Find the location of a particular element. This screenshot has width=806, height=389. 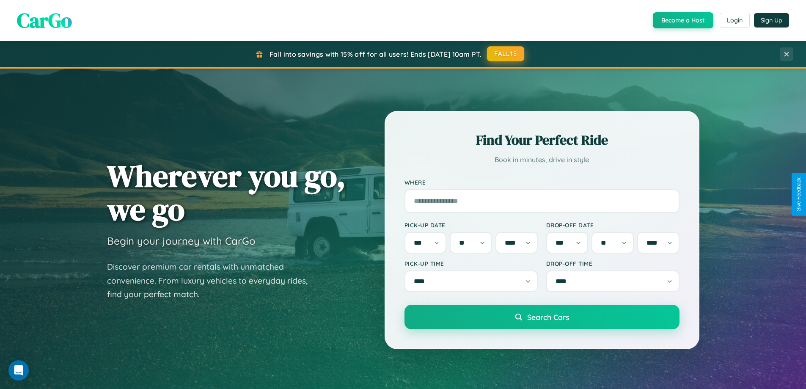

button: Become a Host is located at coordinates (683, 20).